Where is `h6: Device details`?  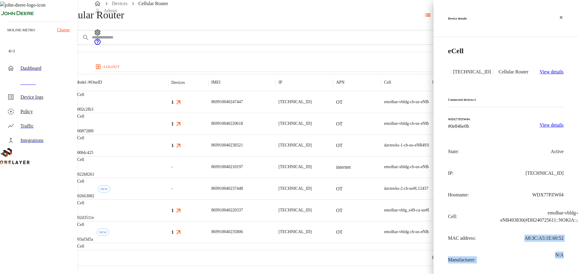 h6: Device details is located at coordinates (457, 18).